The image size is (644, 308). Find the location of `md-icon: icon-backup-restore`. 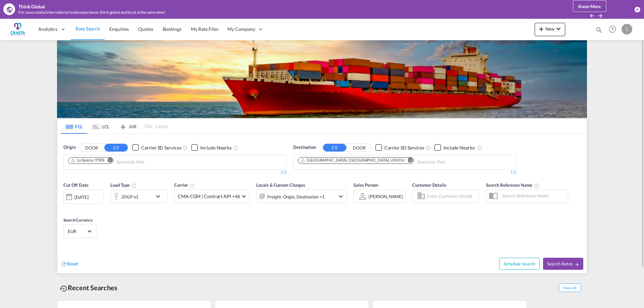

md-icon: icon-backup-restore is located at coordinates (64, 289).